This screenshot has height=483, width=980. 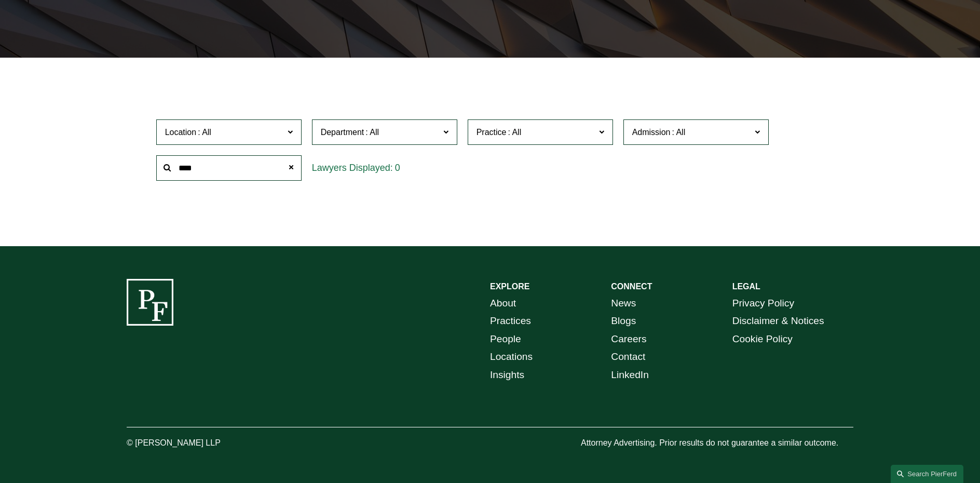 I want to click on span: Admission, so click(x=652, y=132).